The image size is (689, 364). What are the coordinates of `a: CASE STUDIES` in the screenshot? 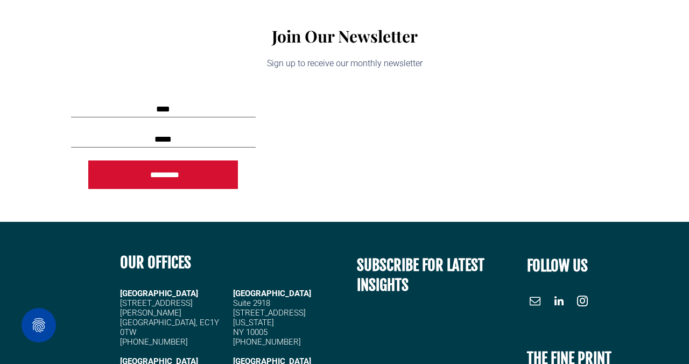 It's located at (544, 26).